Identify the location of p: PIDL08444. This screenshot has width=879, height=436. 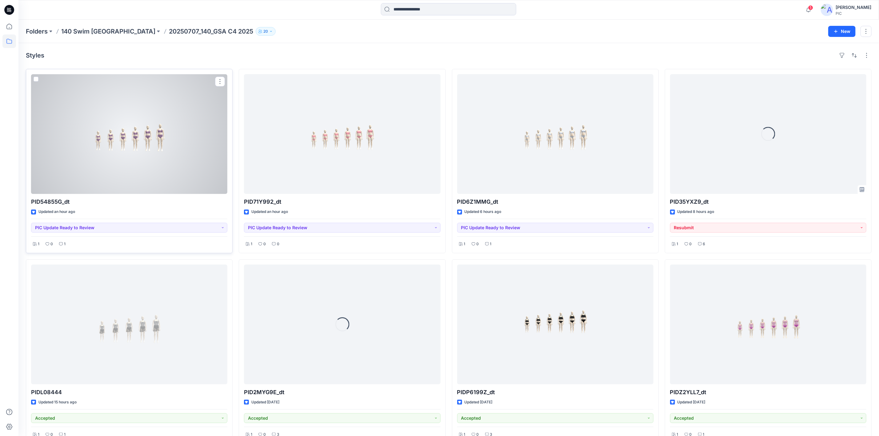
(129, 392).